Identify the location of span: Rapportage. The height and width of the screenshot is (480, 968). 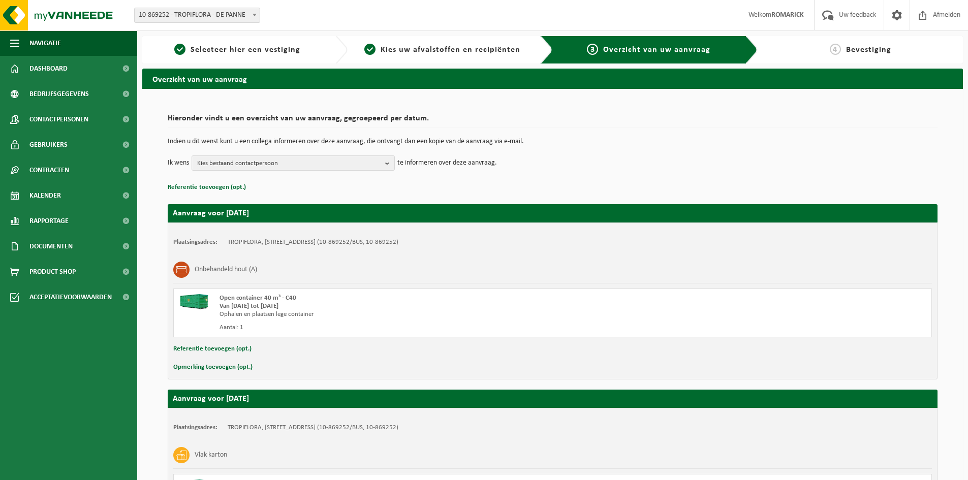
(49, 221).